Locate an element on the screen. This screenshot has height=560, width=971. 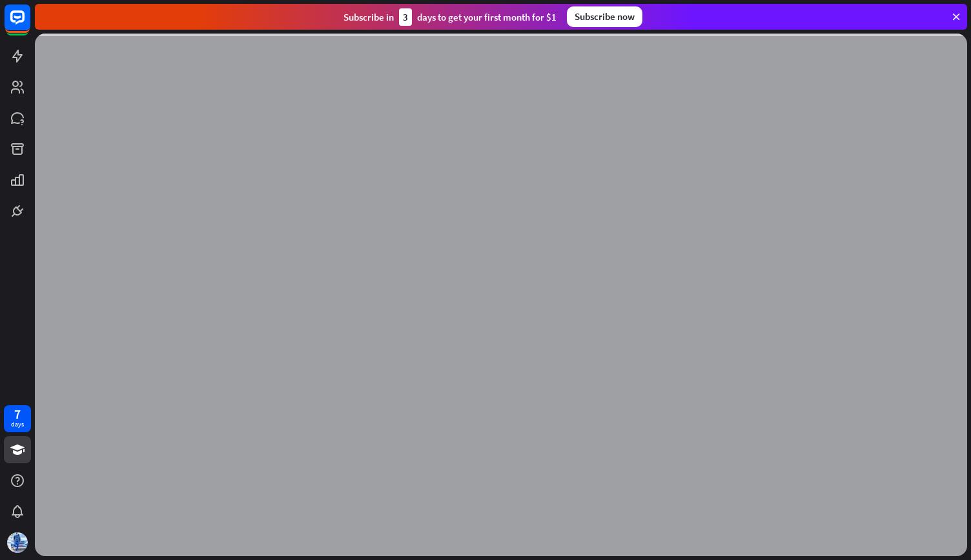
a: 7 days is located at coordinates (18, 419).